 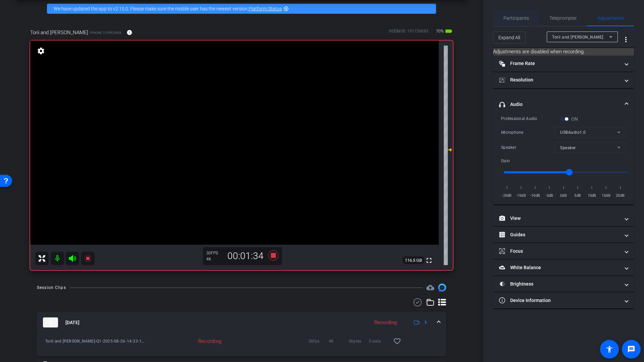 What do you see at coordinates (626, 40) in the screenshot?
I see `button: More Options for Adjustments Panel` at bounding box center [626, 40].